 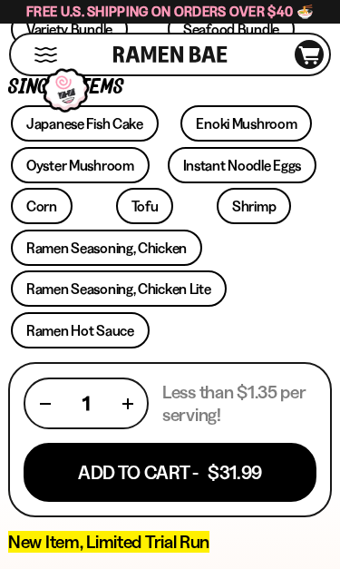 What do you see at coordinates (170, 87) in the screenshot?
I see `p: Single Items` at bounding box center [170, 87].